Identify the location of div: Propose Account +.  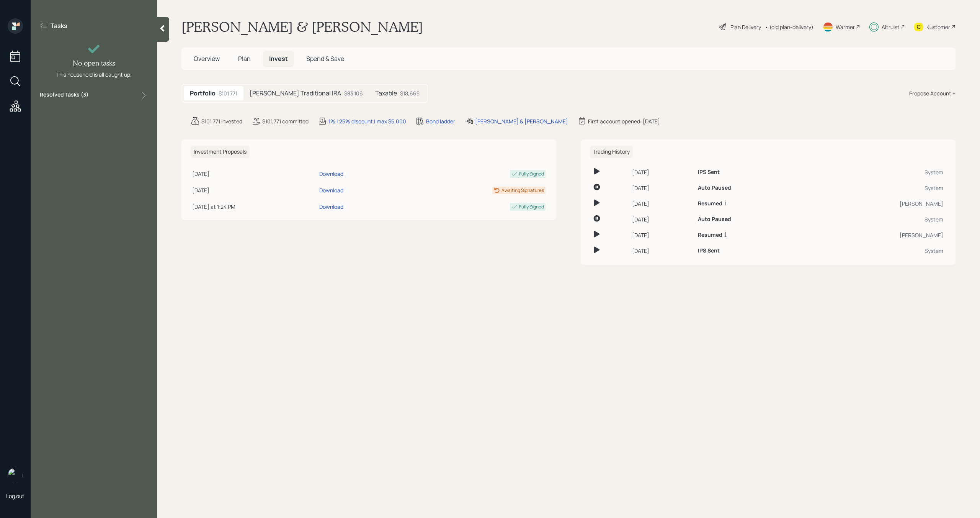
(933, 93).